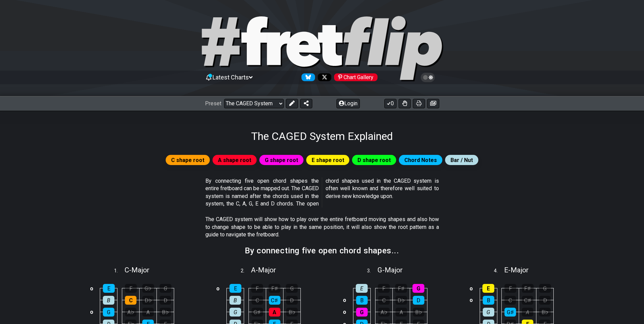  Describe the element at coordinates (517, 270) in the screenshot. I see `span: E - Major` at that location.